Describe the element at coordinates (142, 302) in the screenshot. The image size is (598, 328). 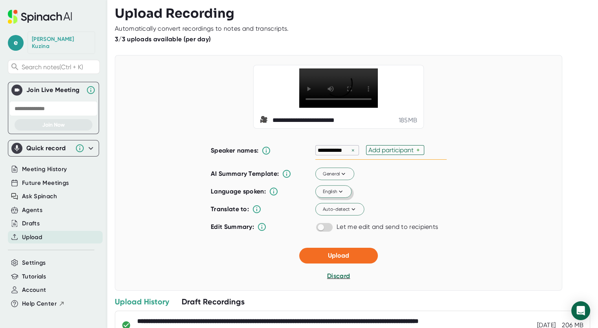
I see `div: Upload History` at that location.